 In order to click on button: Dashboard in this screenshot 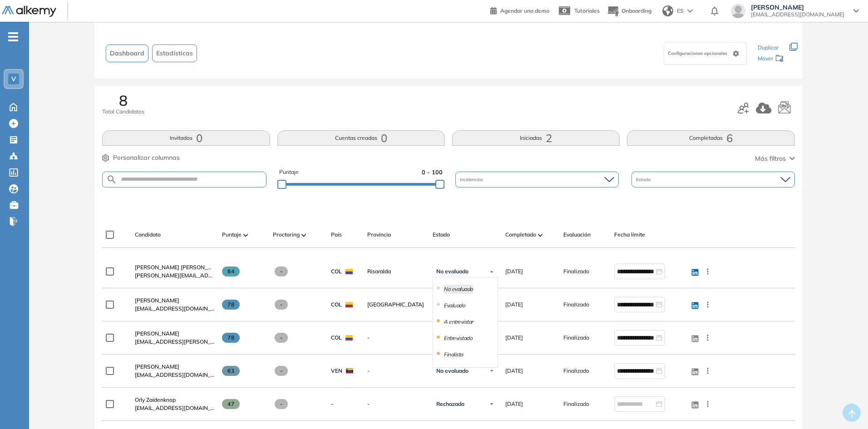, I will do `click(127, 53)`.